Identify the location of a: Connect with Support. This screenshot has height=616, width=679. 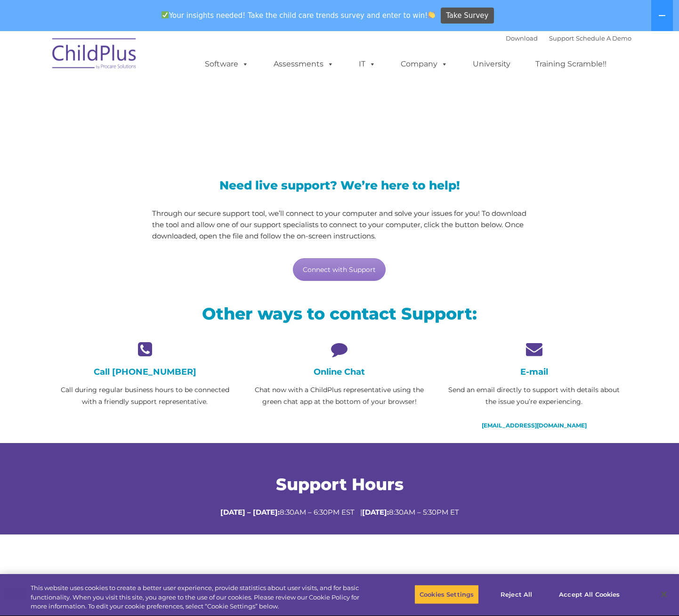
(339, 269).